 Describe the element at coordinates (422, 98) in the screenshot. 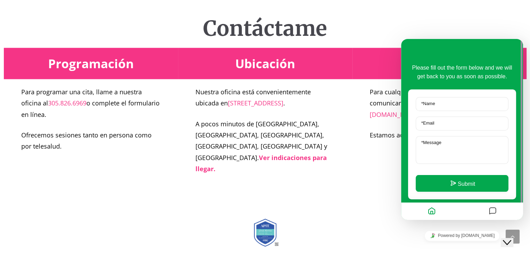

I see `font: Para cualquier otra consulta, puede comunicarse con nosotros a` at that location.